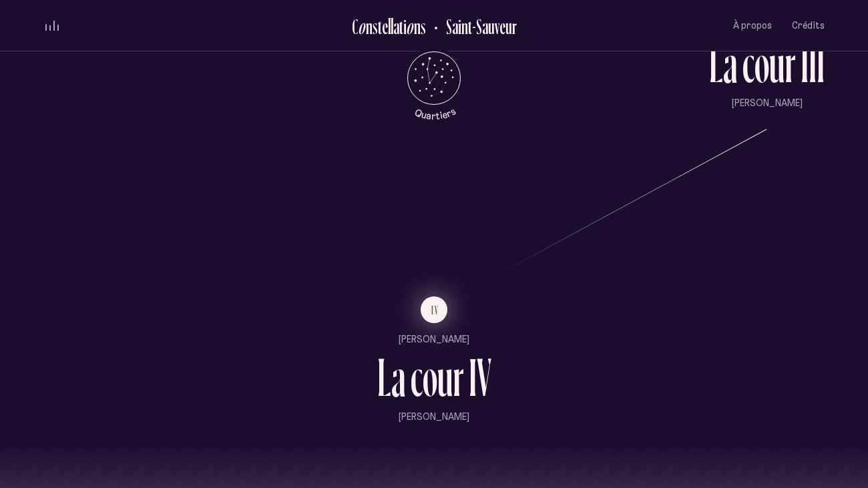 The image size is (868, 488). What do you see at coordinates (355, 26) in the screenshot?
I see `div: C` at bounding box center [355, 26].